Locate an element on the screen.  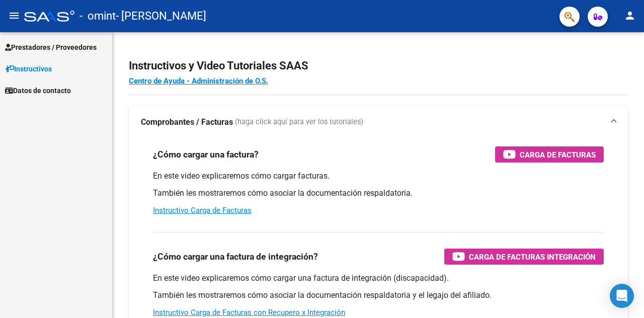
a: Centro de Ayuda - Administración de O.S. is located at coordinates (198, 81).